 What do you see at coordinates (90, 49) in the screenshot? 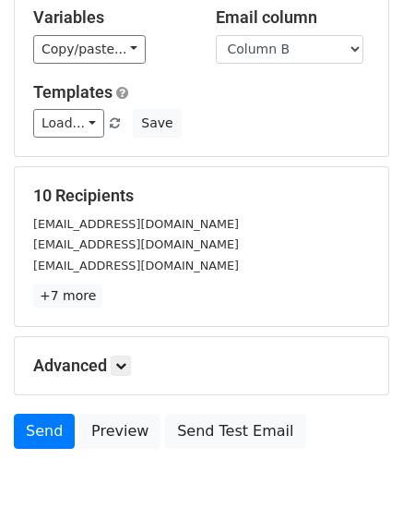
I see `a: Copy/paste...` at bounding box center [90, 49].